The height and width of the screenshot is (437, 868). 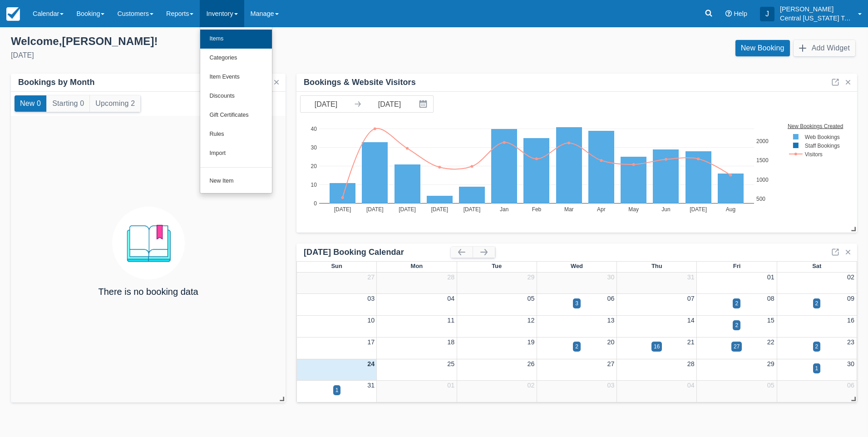 What do you see at coordinates (817, 126) in the screenshot?
I see `text: New Bookings Created` at bounding box center [817, 126].